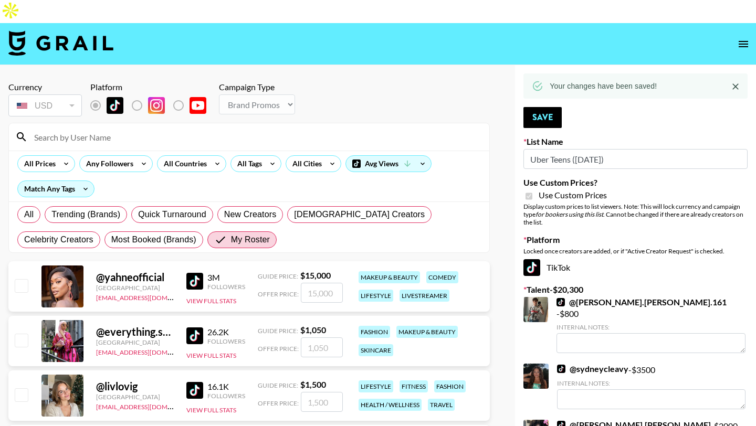  I want to click on div: 26.2K, so click(226, 332).